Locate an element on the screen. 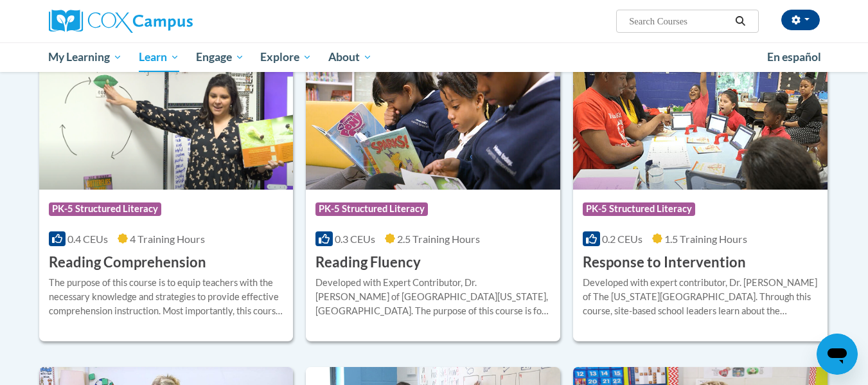 Image resolution: width=868 pixels, height=385 pixels. span: 0.2 CEUs is located at coordinates (622, 238).